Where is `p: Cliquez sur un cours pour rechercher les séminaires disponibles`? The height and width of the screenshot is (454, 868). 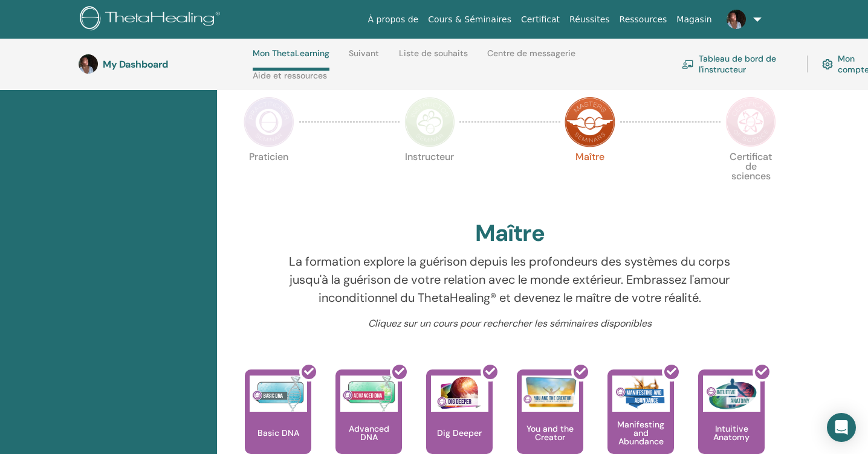 p: Cliquez sur un cours pour rechercher les séminaires disponibles is located at coordinates (510, 324).